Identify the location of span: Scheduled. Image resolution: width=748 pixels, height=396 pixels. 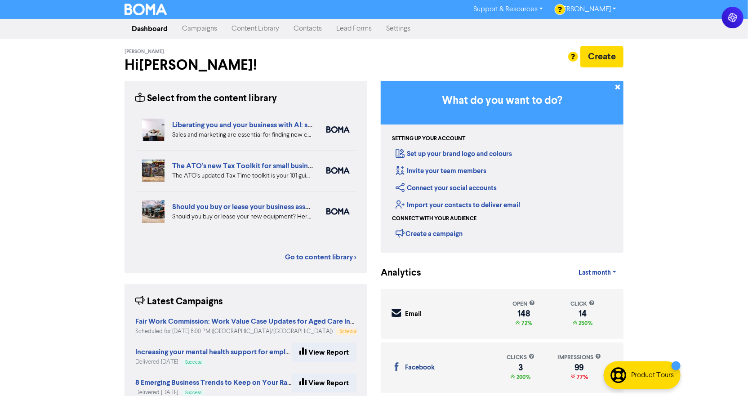
(350, 332).